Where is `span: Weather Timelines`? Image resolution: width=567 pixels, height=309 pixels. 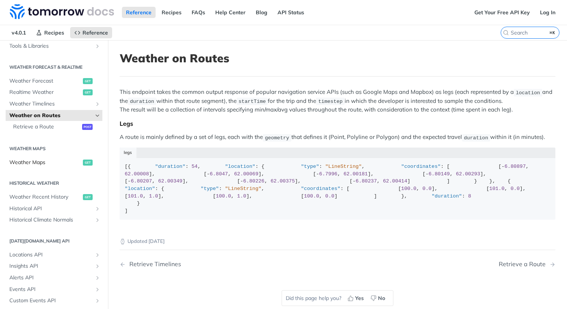 span: Weather Timelines is located at coordinates (51, 104).